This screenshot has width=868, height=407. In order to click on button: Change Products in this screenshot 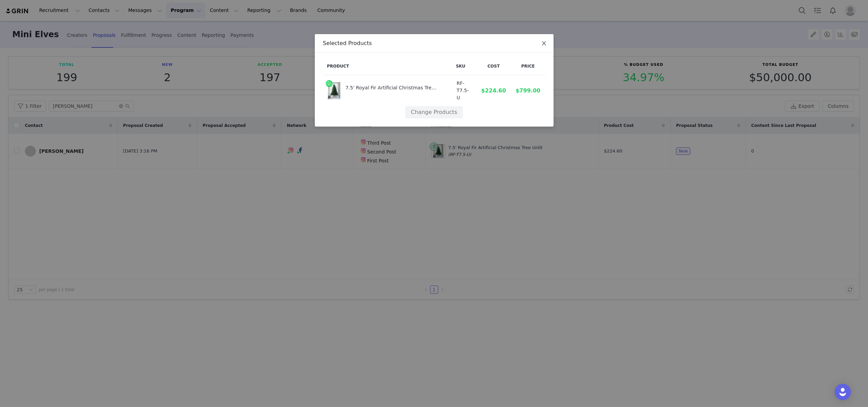, I will do `click(434, 112)`.